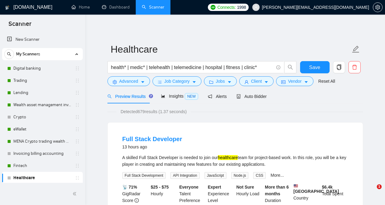 The height and width of the screenshot is (205, 385). I want to click on a: searchScanner, so click(153, 7).